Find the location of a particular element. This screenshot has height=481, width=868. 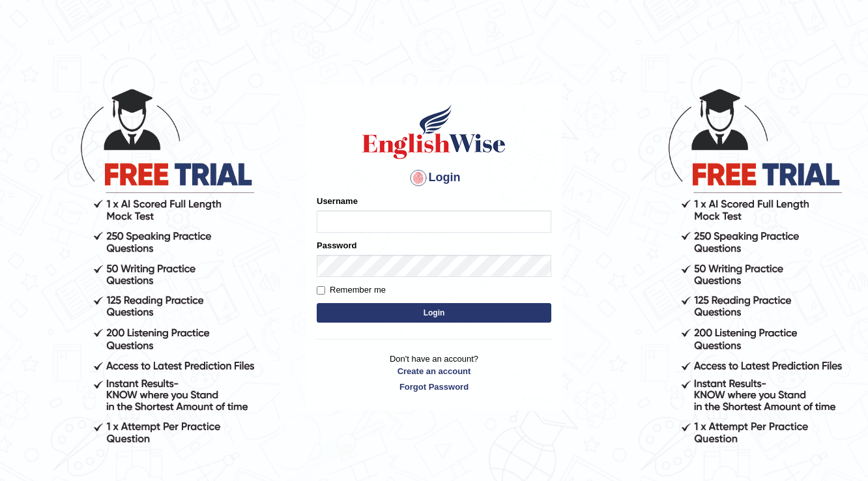

a: Create an account is located at coordinates (434, 371).